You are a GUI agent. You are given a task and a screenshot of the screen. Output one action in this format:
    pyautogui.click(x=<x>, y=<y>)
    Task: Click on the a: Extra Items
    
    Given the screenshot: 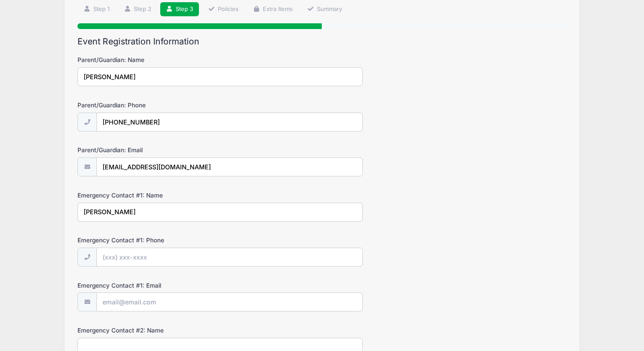 What is the action you would take?
    pyautogui.click(x=273, y=9)
    